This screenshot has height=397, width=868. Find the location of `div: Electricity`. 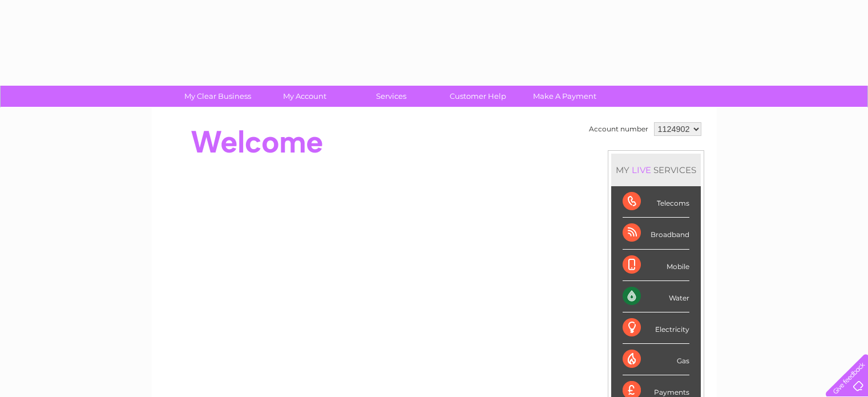

div: Electricity is located at coordinates (656, 328).